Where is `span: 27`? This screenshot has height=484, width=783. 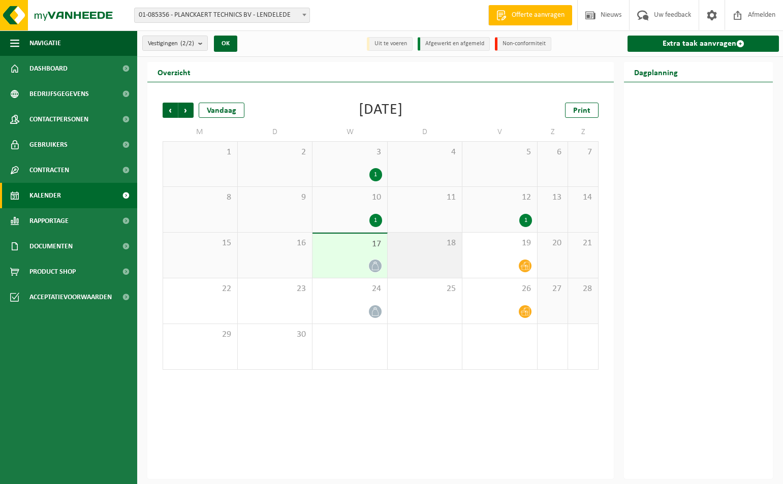 span: 27 is located at coordinates (552, 289).